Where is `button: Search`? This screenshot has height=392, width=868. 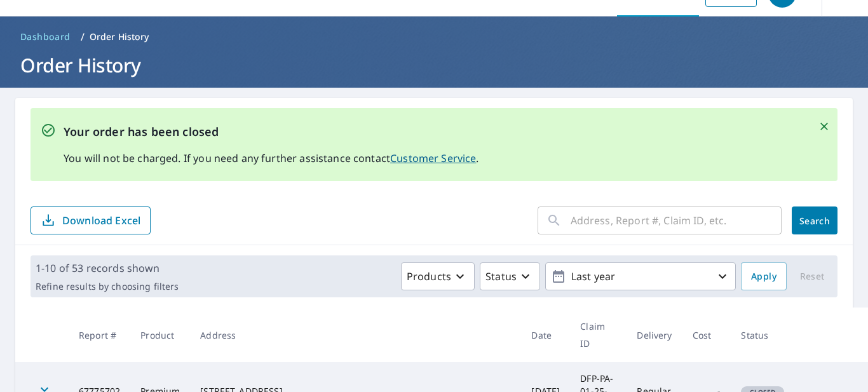 button: Search is located at coordinates (814, 220).